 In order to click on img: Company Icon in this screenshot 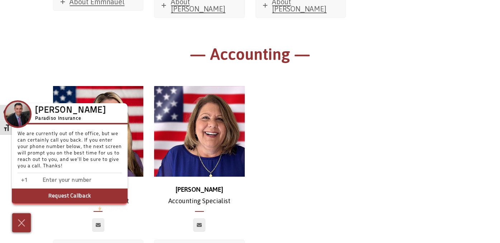, I will do `click(18, 114)`.